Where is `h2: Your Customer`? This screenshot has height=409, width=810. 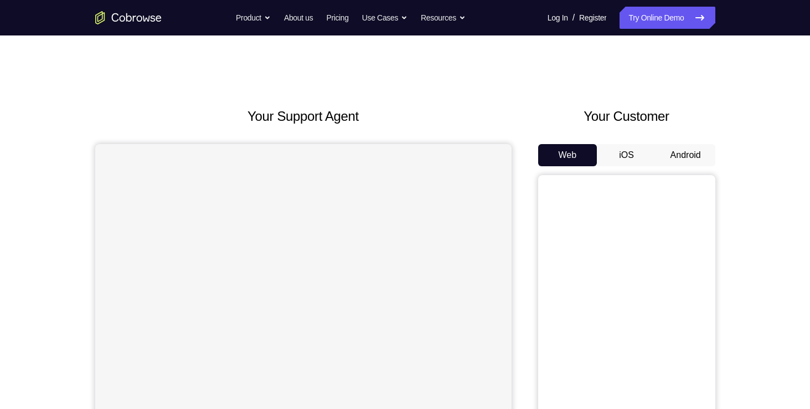 h2: Your Customer is located at coordinates (627, 116).